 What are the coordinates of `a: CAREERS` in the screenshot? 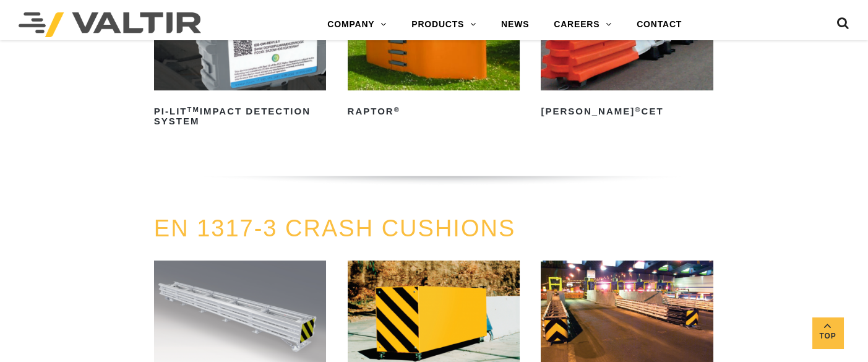 It's located at (583, 25).